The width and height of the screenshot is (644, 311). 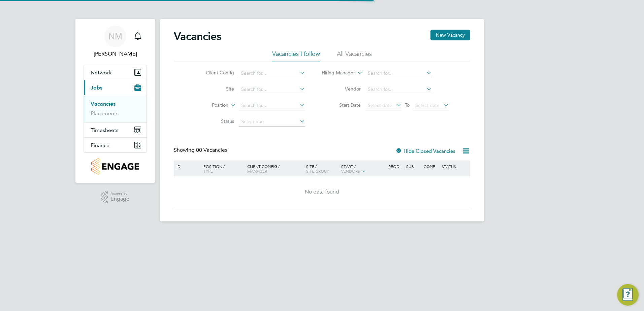 I want to click on button: Network, so click(x=115, y=72).